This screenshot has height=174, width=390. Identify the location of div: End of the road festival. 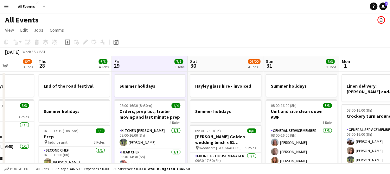
(74, 86).